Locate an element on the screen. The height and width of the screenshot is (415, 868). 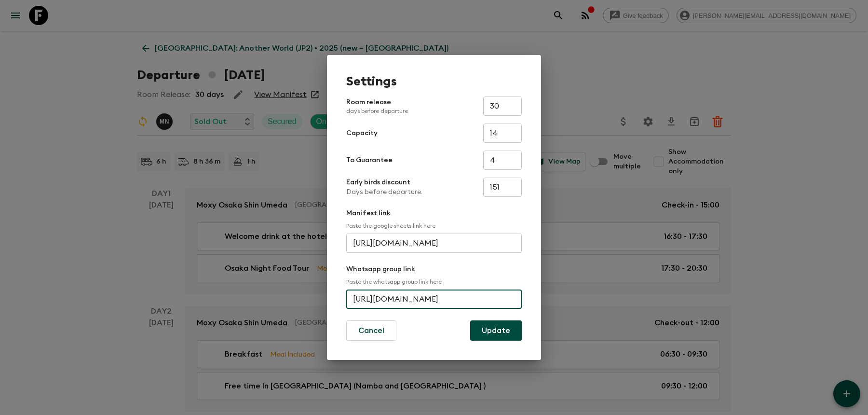
p: Paste the google sheets link here is located at coordinates (434, 226).